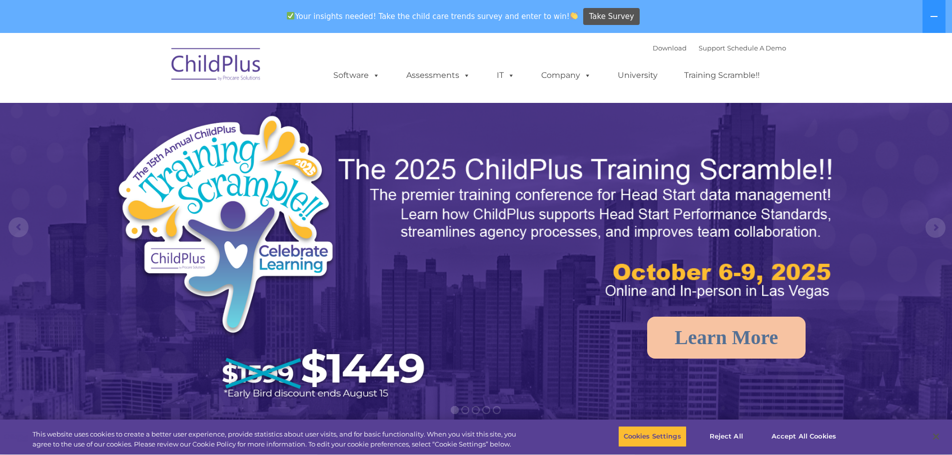 The image size is (952, 455). Describe the element at coordinates (757, 48) in the screenshot. I see `a: Schedule A Demo` at that location.